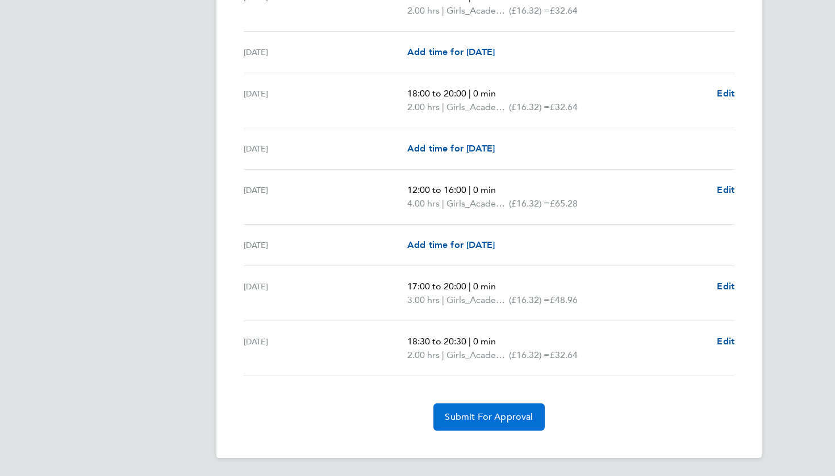 This screenshot has width=835, height=476. Describe the element at coordinates (563, 300) in the screenshot. I see `span: £48.96` at that location.